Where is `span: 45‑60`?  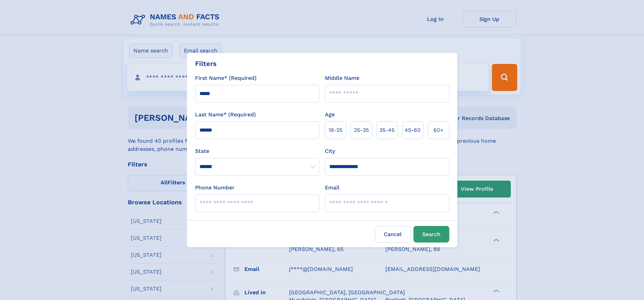
span: 45‑60 is located at coordinates (412, 130).